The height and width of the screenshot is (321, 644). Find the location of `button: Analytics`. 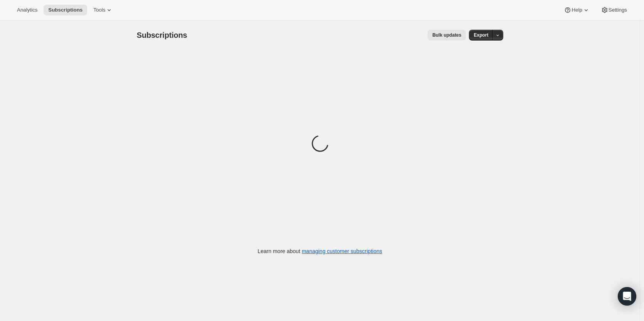

button: Analytics is located at coordinates (27, 10).